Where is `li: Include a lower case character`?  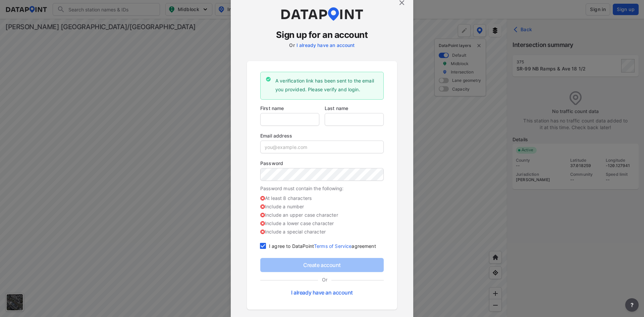 li: Include a lower case character is located at coordinates (322, 223).